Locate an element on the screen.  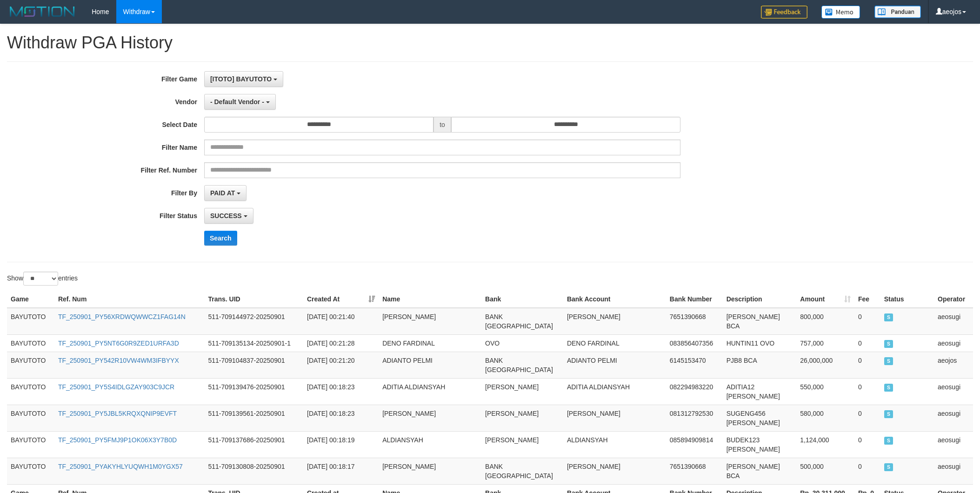
th: Bank Account is located at coordinates (615, 299).